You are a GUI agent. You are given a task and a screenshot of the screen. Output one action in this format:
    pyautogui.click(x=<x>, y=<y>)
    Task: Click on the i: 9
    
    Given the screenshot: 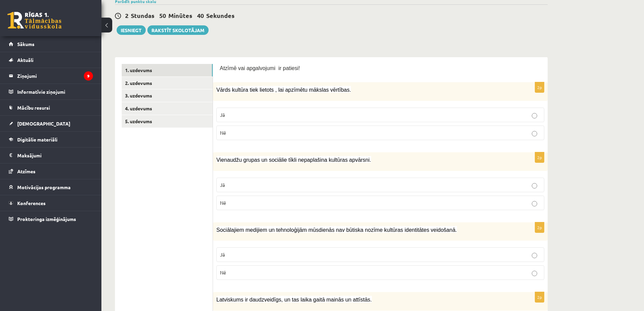 What is the action you would take?
    pyautogui.click(x=88, y=76)
    